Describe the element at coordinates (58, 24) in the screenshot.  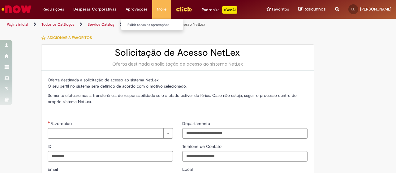
I see `a: Todos os Catálogos` at that location.